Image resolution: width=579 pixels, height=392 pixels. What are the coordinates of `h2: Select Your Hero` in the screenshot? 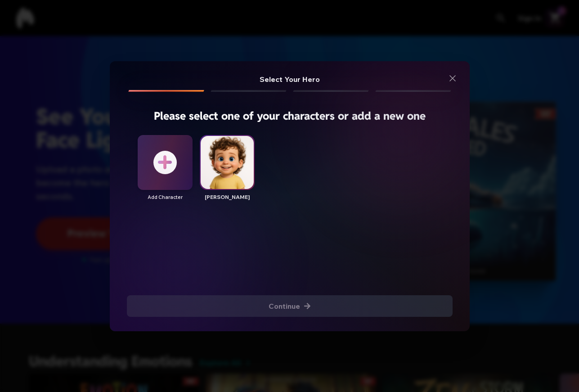 It's located at (290, 79).